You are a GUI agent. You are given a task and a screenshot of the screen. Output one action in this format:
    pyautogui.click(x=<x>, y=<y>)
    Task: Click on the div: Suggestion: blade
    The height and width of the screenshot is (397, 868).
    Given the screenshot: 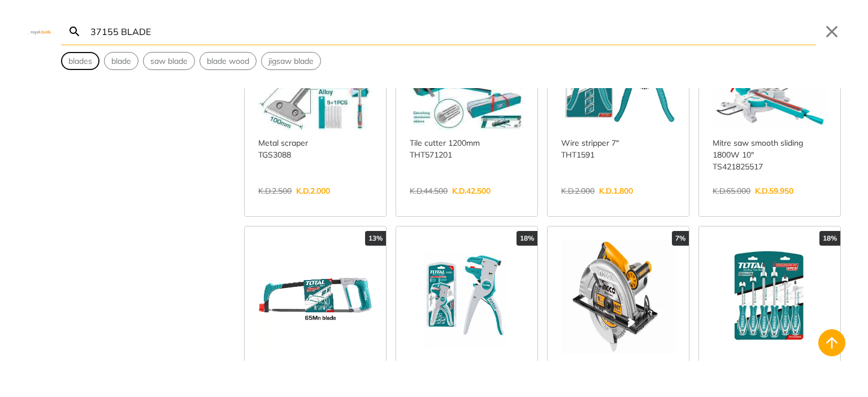 What is the action you would take?
    pyautogui.click(x=121, y=61)
    